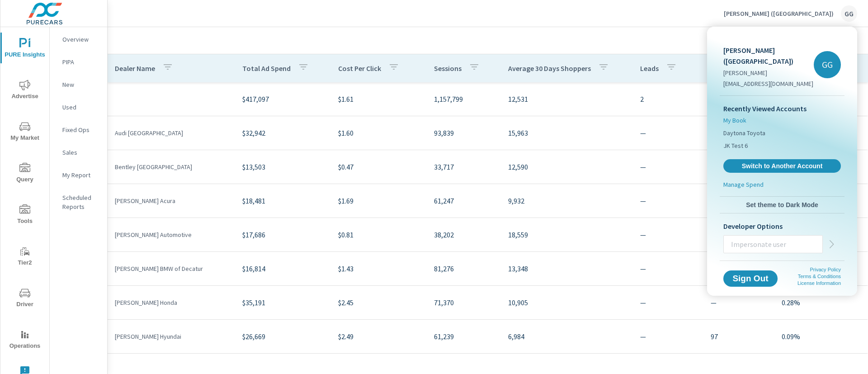 This screenshot has height=374, width=868. I want to click on span: Switch to Another Account, so click(782, 166).